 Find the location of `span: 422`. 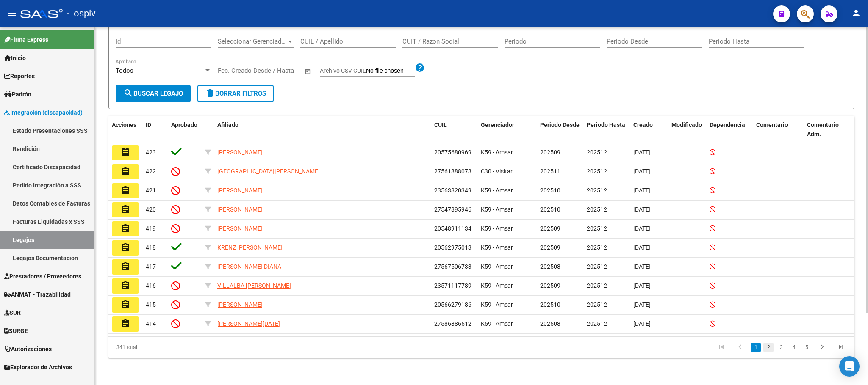

span: 422 is located at coordinates (151, 171).